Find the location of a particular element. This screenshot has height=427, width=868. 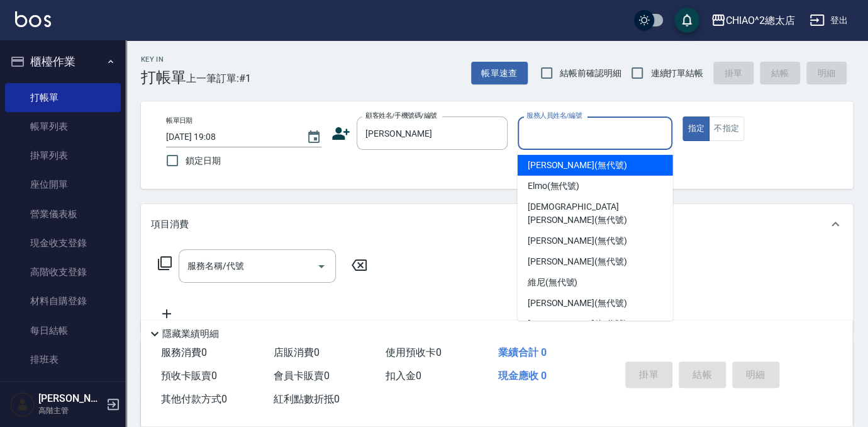

input: YYYY/MM/DD hh:mm is located at coordinates (230, 136).